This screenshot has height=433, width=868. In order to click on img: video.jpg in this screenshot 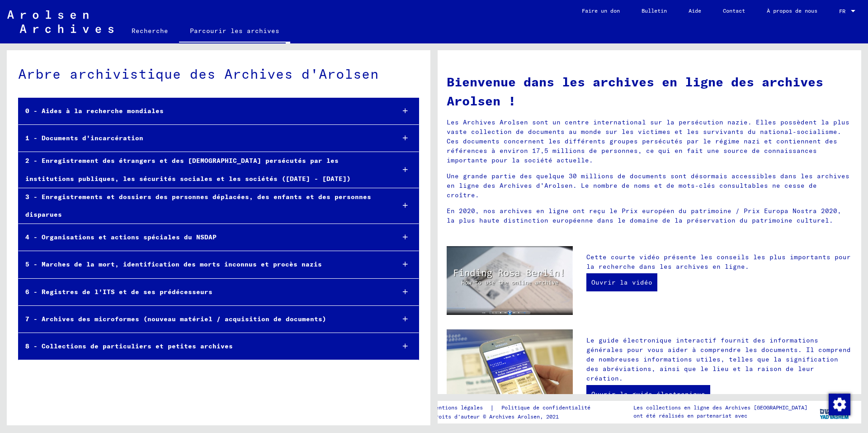, I will do `click(509, 281)`.